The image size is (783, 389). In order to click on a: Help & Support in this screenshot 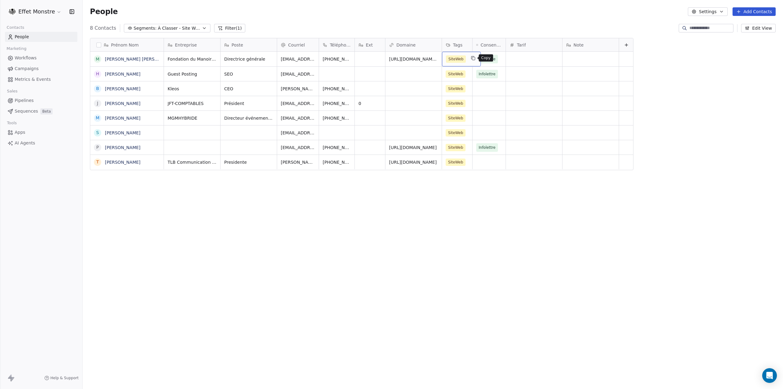, I will do `click(61, 378)`.